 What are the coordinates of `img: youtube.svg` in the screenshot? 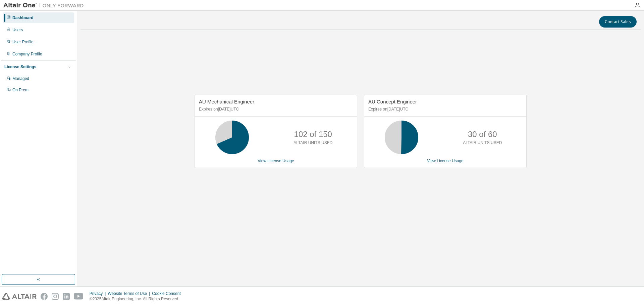 It's located at (79, 296).